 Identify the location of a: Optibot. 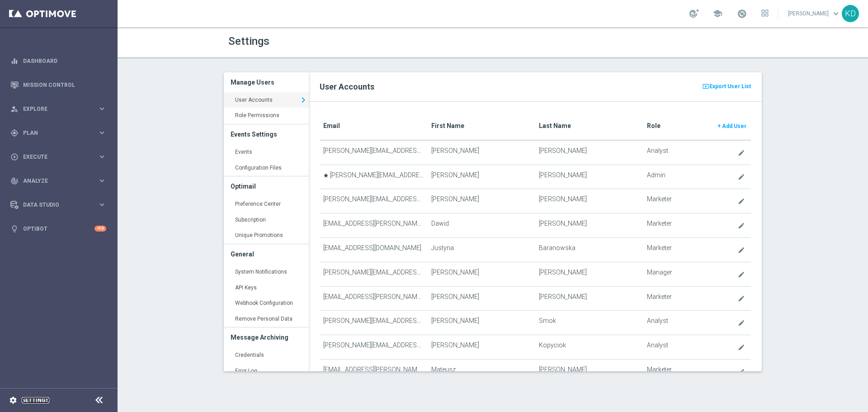
(59, 228).